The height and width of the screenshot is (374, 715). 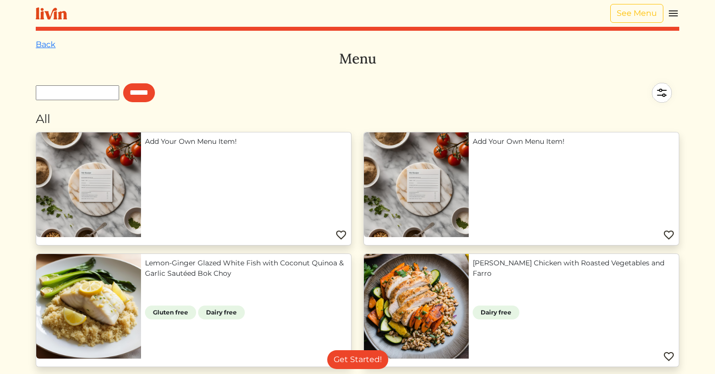 I want to click on img: filter-5a7d962c2457a2d01fc3f3b070ac7679cf81506dd4bc827d76cf1eb68fb85cd7.svg, so click(x=662, y=93).